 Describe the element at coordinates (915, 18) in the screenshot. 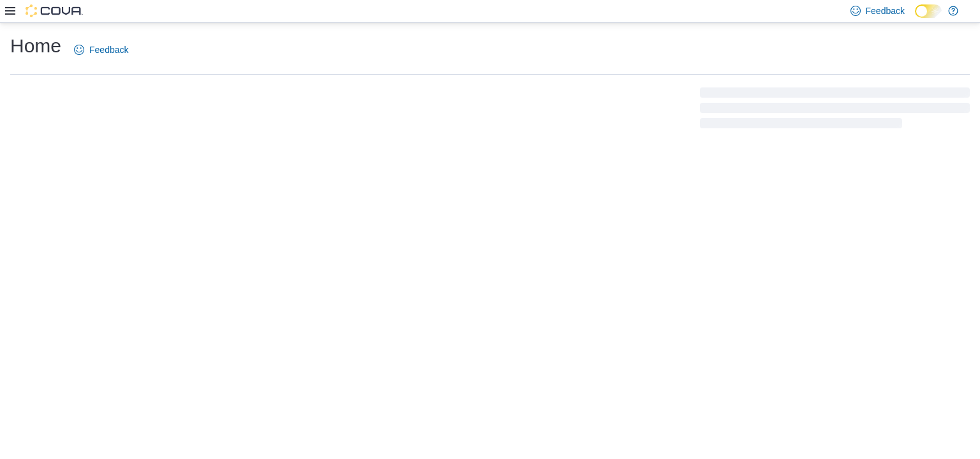

I see `span: Dark Mode` at that location.